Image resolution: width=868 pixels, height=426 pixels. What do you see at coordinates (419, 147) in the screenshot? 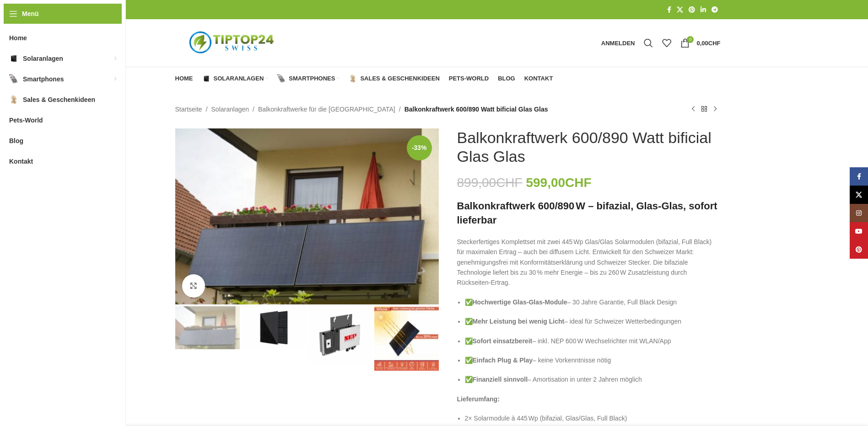
I see `span: -33%` at bounding box center [419, 147].